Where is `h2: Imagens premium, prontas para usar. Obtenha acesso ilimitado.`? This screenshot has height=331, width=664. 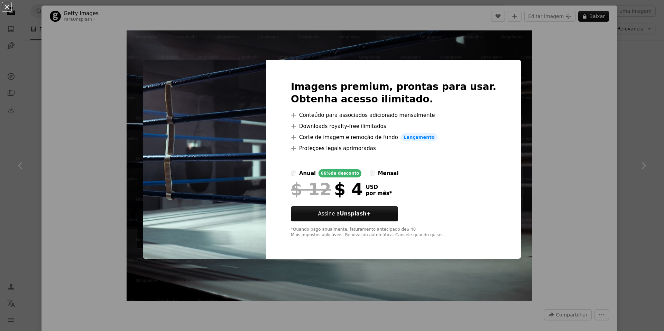 h2: Imagens premium, prontas para usar. Obtenha acesso ilimitado. is located at coordinates (394, 93).